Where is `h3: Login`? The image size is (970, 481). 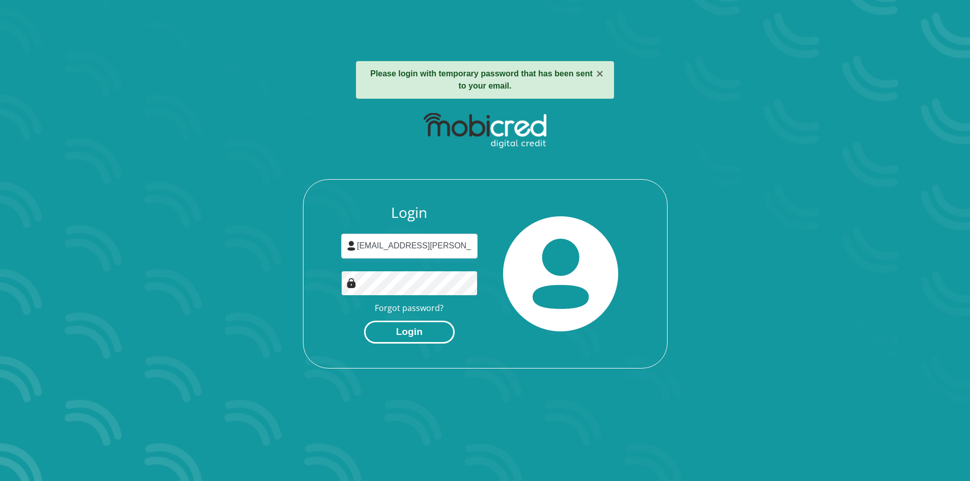
h3: Login is located at coordinates (409, 213).